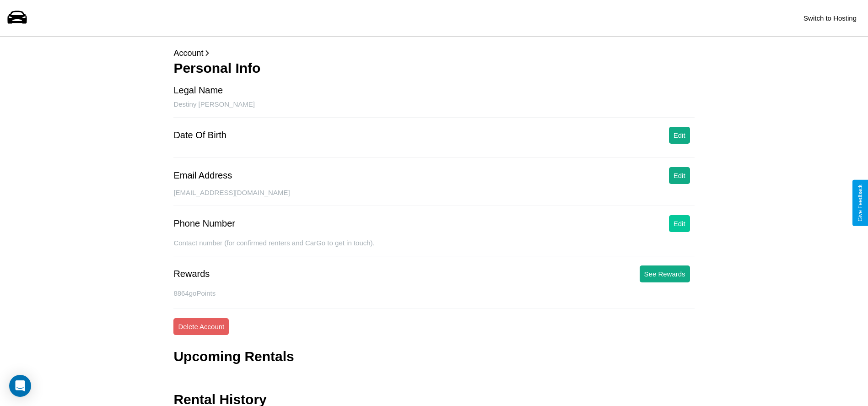 The width and height of the screenshot is (868, 406). Describe the element at coordinates (860, 203) in the screenshot. I see `div: Give Feedback` at that location.